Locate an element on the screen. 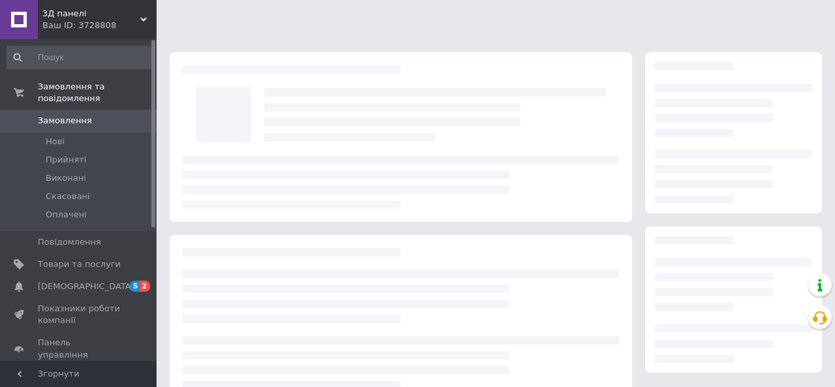 The width and height of the screenshot is (835, 387). span: Виконані is located at coordinates (66, 178).